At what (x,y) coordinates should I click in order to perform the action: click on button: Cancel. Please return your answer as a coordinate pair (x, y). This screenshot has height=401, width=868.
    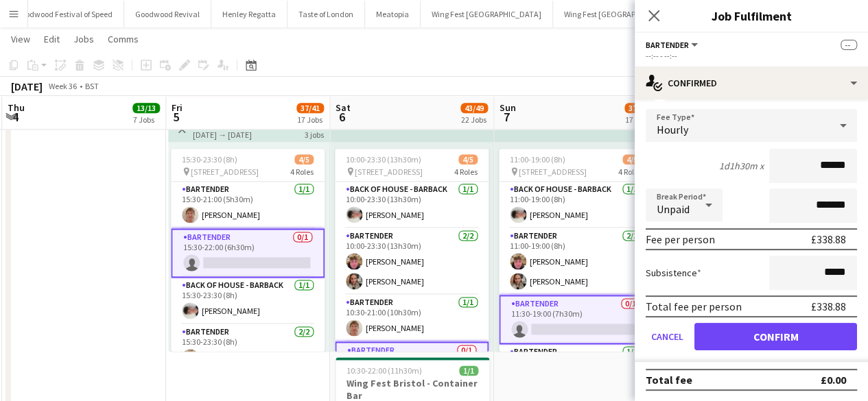
    Looking at the image, I should click on (667, 337).